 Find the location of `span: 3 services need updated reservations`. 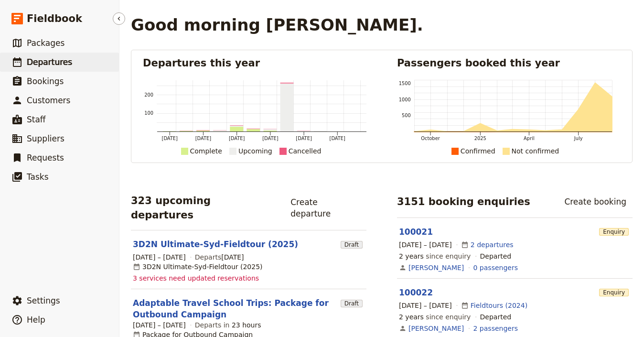

span: 3 services need updated reservations is located at coordinates (196, 278).